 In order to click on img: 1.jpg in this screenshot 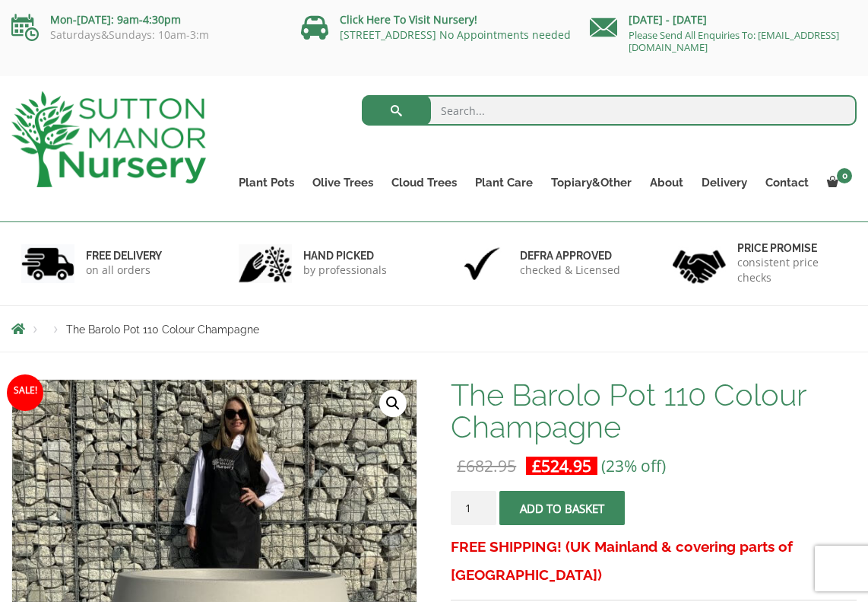, I will do `click(48, 263)`.